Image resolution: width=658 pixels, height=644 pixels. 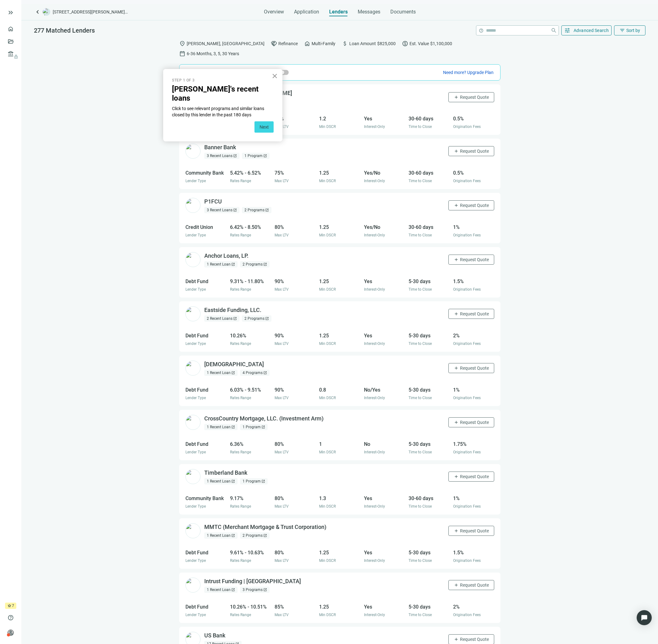 I want to click on div: 10.26%, so click(x=250, y=336).